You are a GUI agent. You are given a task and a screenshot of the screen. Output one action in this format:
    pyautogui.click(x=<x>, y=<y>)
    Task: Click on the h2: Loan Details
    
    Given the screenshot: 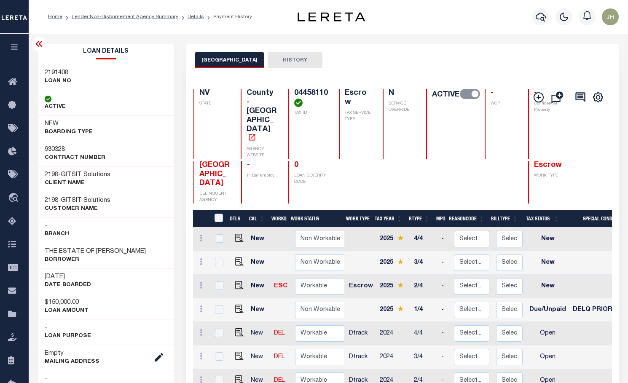 What is the action you would take?
    pyautogui.click(x=106, y=51)
    